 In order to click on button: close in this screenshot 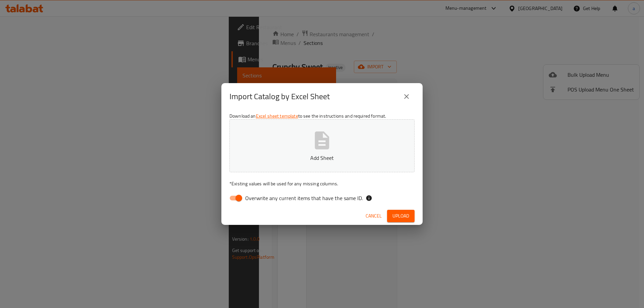, I will do `click(407, 97)`.